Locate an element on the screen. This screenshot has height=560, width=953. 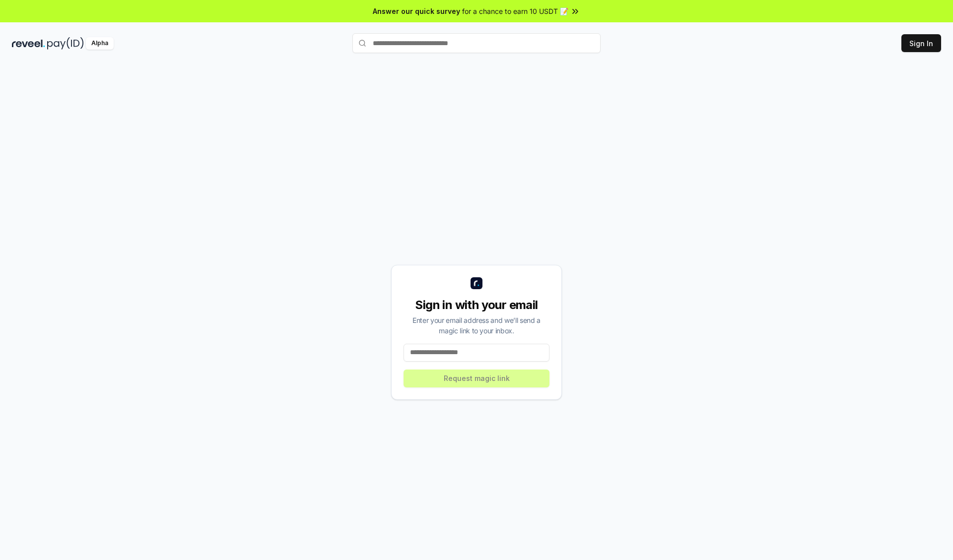
span: Answer our quick survey is located at coordinates (417, 11).